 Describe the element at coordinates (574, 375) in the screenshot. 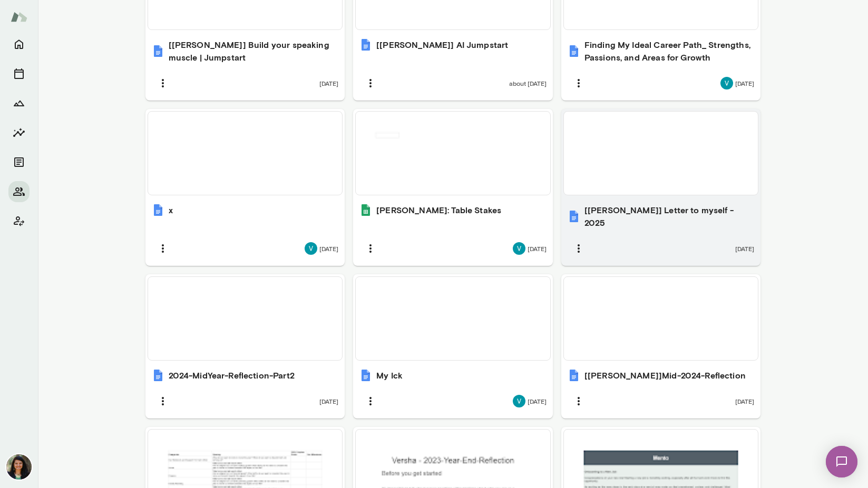

I see `img: [Versha]Mid-2024-Reflection` at that location.